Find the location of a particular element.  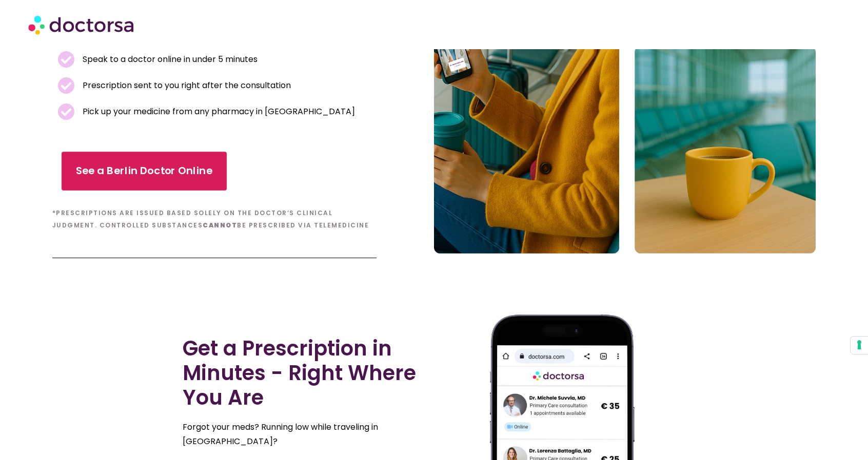

span: Speak to a doctor online in under 5 minutes is located at coordinates (169, 59).